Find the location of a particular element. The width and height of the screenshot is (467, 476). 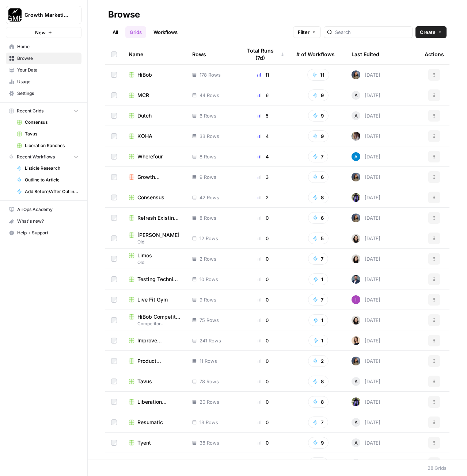

a: All is located at coordinates (115, 33).